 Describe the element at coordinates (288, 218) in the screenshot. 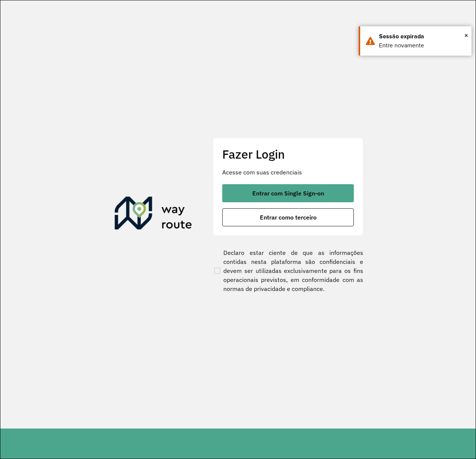

I see `span: Entrar como terceiro` at that location.